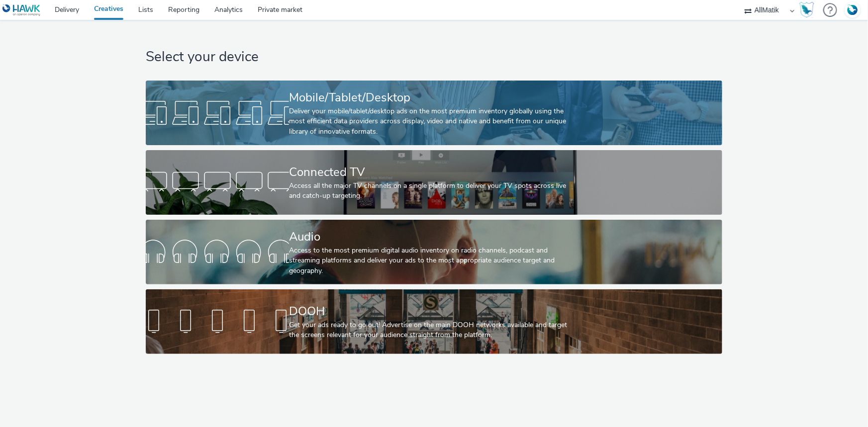 The width and height of the screenshot is (868, 427). Describe the element at coordinates (432, 122) in the screenshot. I see `div: Deliver your mobile/tablet/desktop ads on the most premium inventory globally using the most effi...` at that location.